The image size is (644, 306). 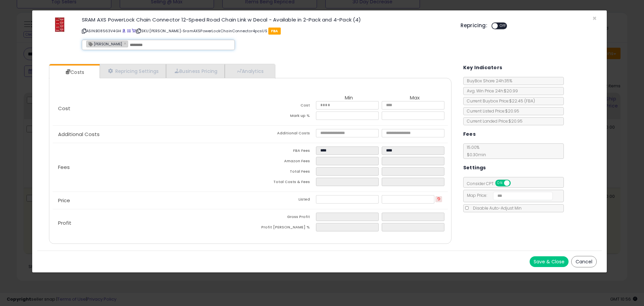 I want to click on td: Additional Costs, so click(x=283, y=134).